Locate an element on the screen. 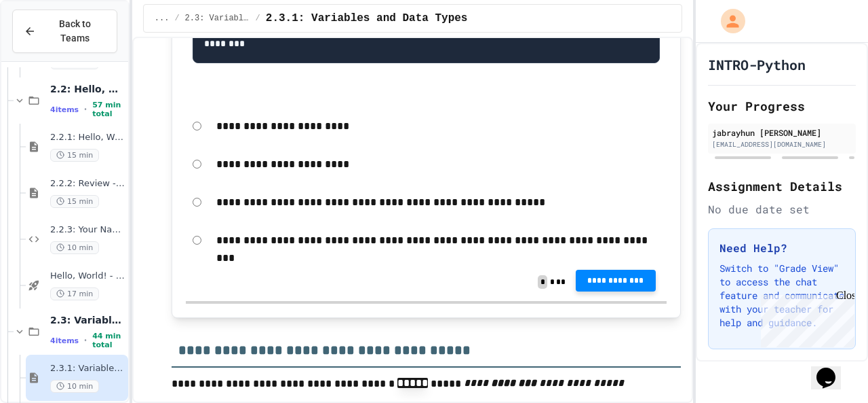  span: 2.2.3: Your Name and Favorite Movie is located at coordinates (88, 230).